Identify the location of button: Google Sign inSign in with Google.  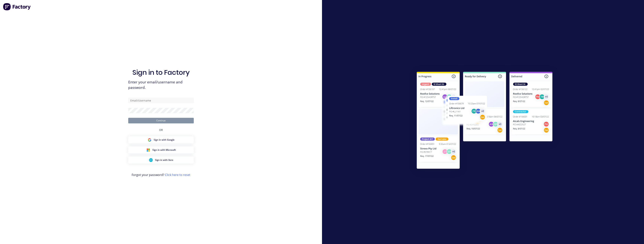
(161, 140).